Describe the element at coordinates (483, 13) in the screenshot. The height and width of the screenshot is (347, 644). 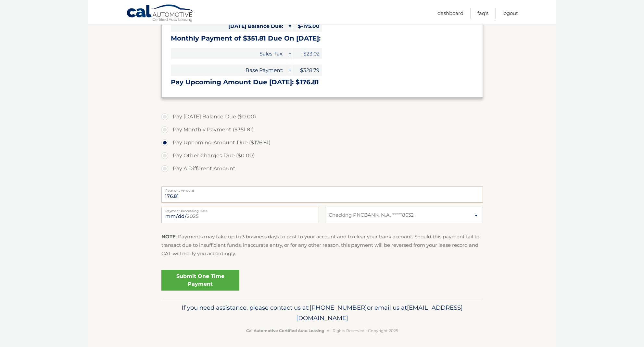
I see `a: FAQ's` at that location.